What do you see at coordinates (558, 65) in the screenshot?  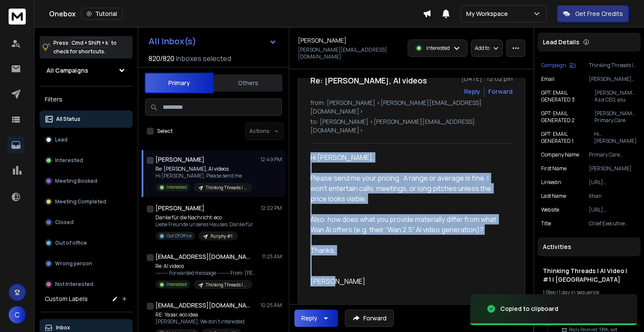 I see `button: Campaign` at bounding box center [558, 65].